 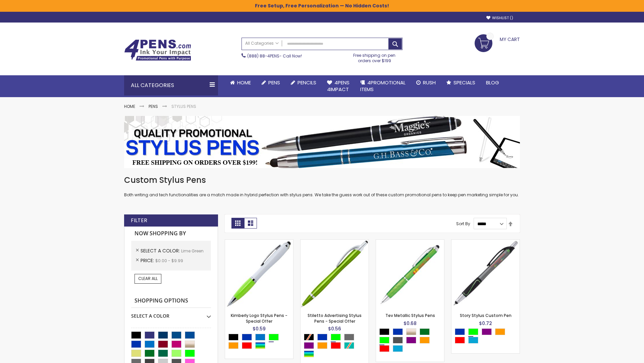 I want to click on img: 4Pens Custom Pens and Promotional Products, so click(x=158, y=50).